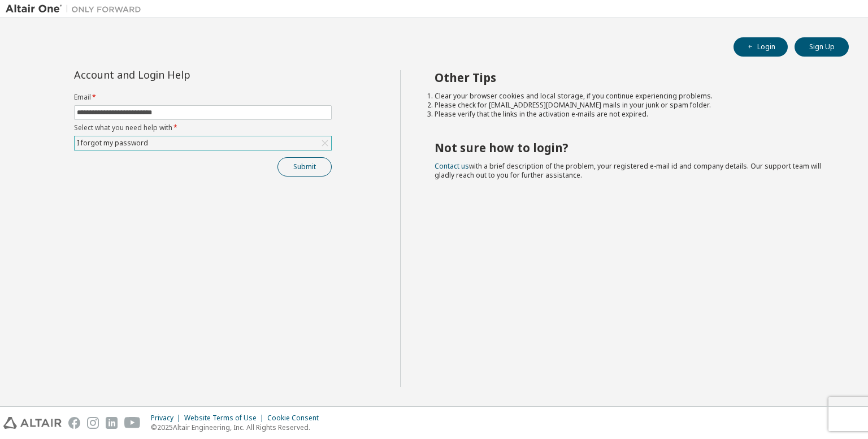 The width and height of the screenshot is (868, 439). I want to click on button: Sign Up, so click(822, 47).